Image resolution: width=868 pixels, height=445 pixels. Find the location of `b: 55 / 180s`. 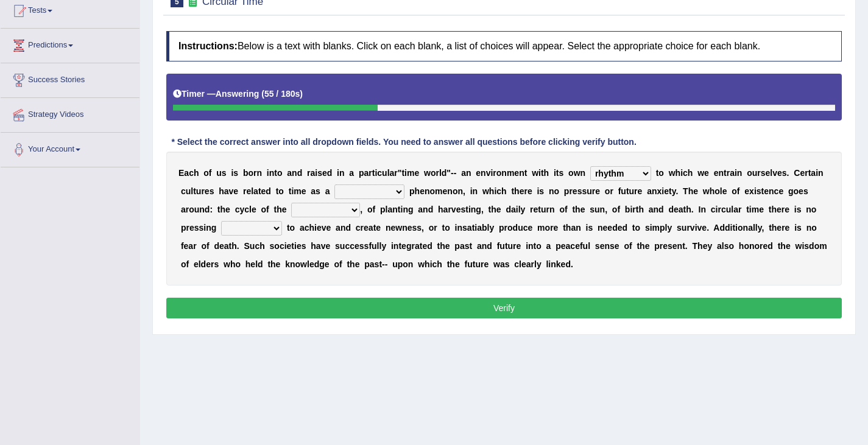

b: 55 / 180s is located at coordinates (282, 94).